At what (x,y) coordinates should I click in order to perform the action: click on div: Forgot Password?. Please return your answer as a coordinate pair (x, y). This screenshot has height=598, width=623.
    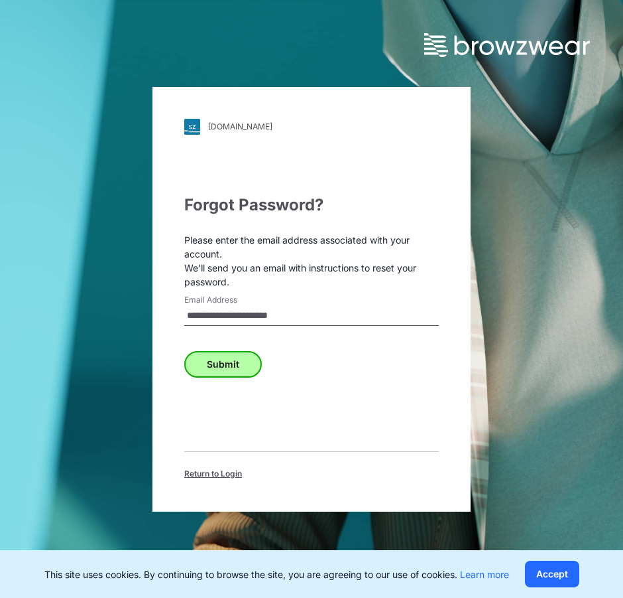
    Looking at the image, I should click on (312, 205).